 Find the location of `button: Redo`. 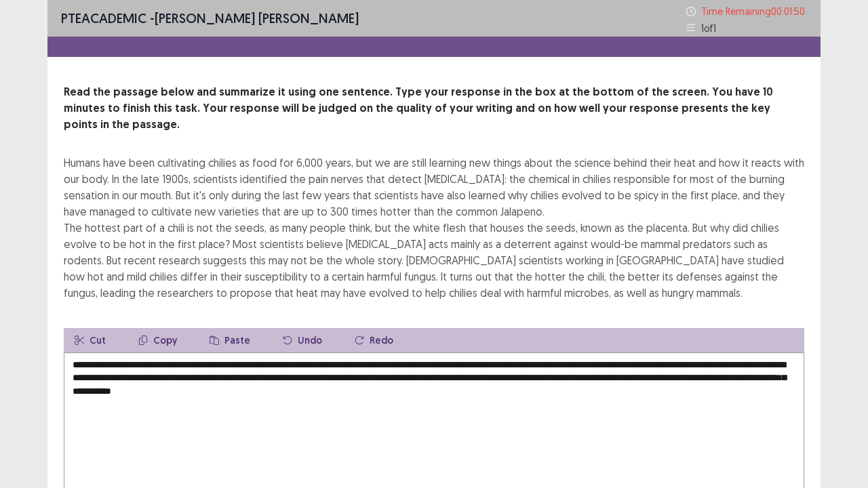

button: Redo is located at coordinates (374, 340).